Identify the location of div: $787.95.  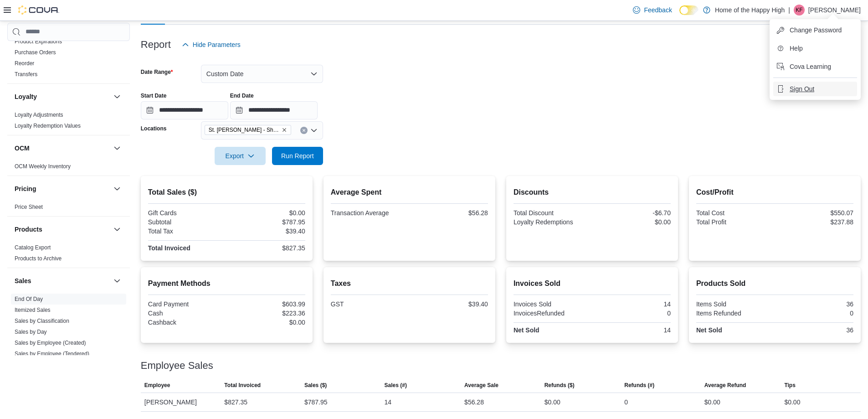
(316, 402).